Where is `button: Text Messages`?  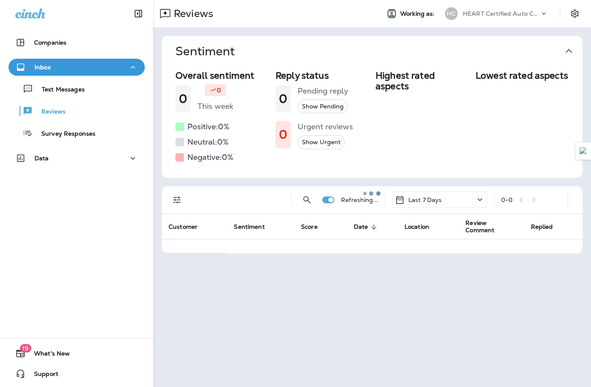
button: Text Messages is located at coordinates (77, 89).